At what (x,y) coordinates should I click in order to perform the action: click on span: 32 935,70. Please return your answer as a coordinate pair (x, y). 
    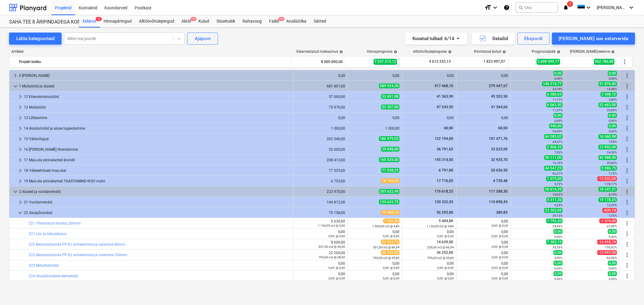
    Looking at the image, I should click on (499, 159).